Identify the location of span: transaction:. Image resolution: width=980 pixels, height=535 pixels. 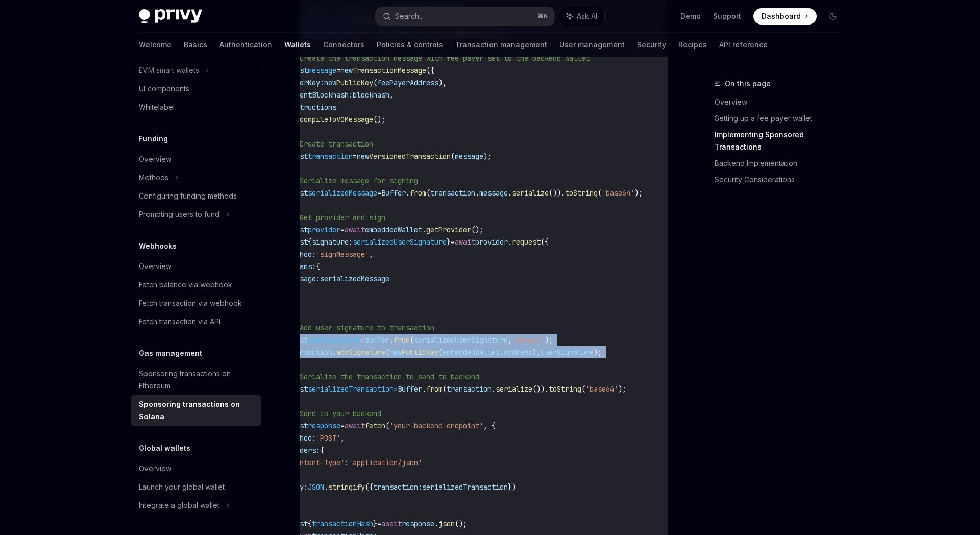
(397, 487).